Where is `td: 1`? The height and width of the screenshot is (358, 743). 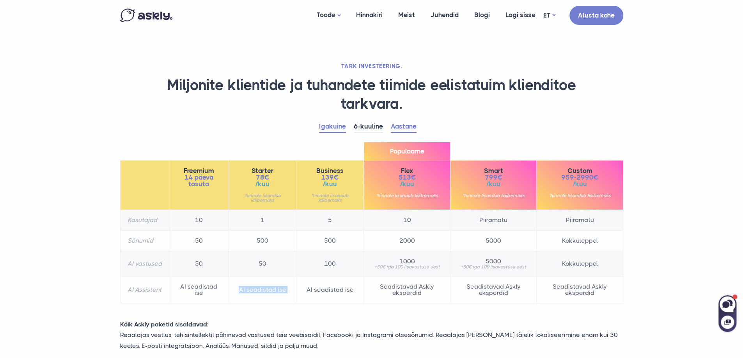
td: 1 is located at coordinates (262, 220).